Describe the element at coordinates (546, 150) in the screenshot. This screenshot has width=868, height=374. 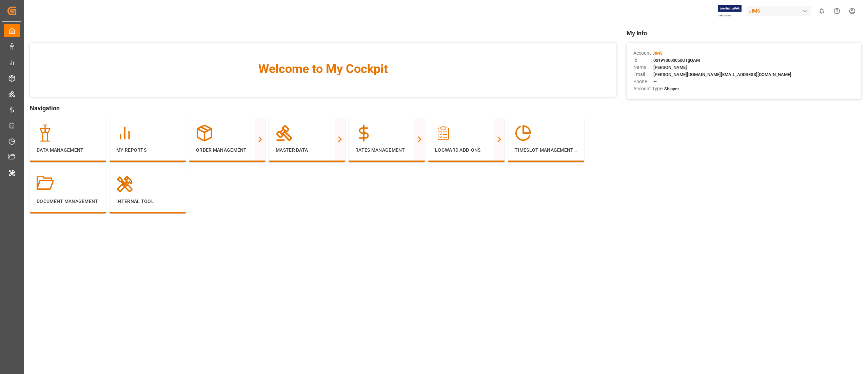
I see `p: Timeslot Management V2` at that location.